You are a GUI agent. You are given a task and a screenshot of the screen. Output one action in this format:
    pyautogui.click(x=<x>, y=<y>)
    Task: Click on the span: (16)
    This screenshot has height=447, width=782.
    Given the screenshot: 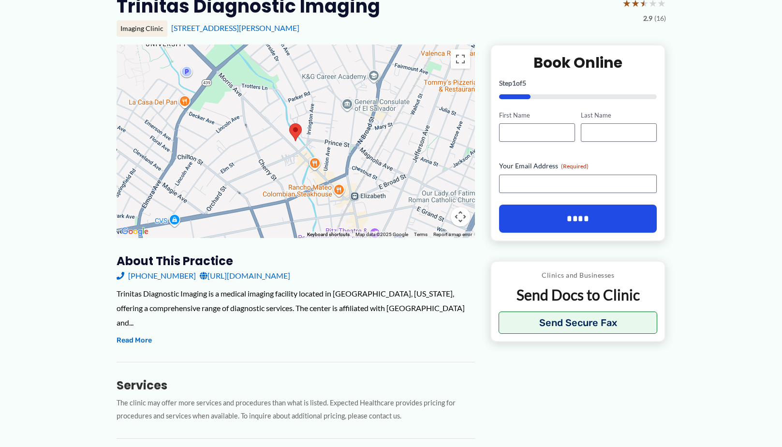 What is the action you would take?
    pyautogui.click(x=660, y=18)
    